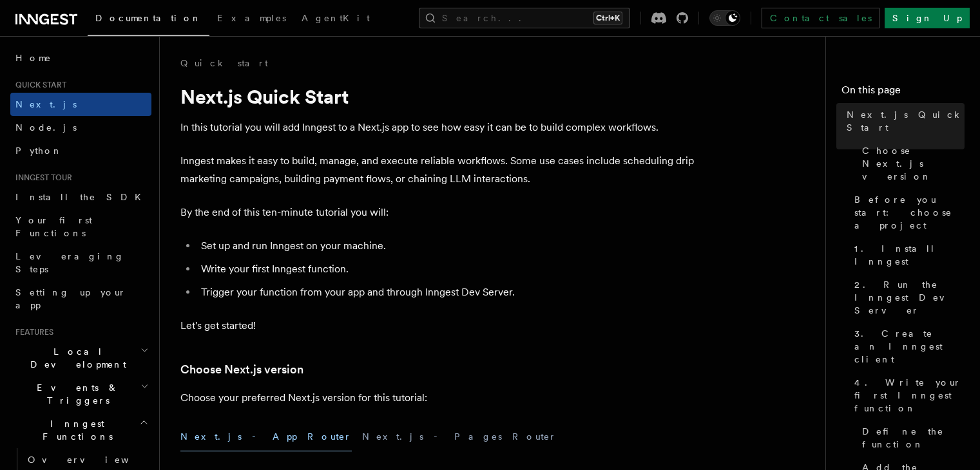  Describe the element at coordinates (909, 346) in the screenshot. I see `span: 3. Create an Inngest client` at that location.